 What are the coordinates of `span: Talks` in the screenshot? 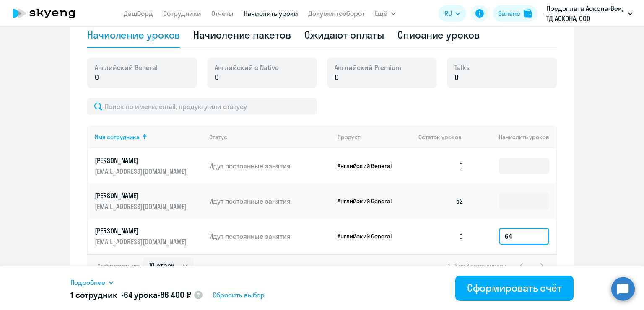 It's located at (462, 68).